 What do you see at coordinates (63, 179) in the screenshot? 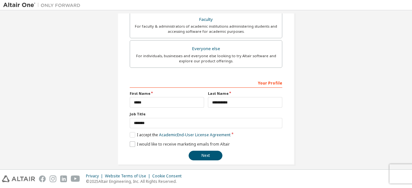
I see `img: linkedin.svg` at bounding box center [63, 179].